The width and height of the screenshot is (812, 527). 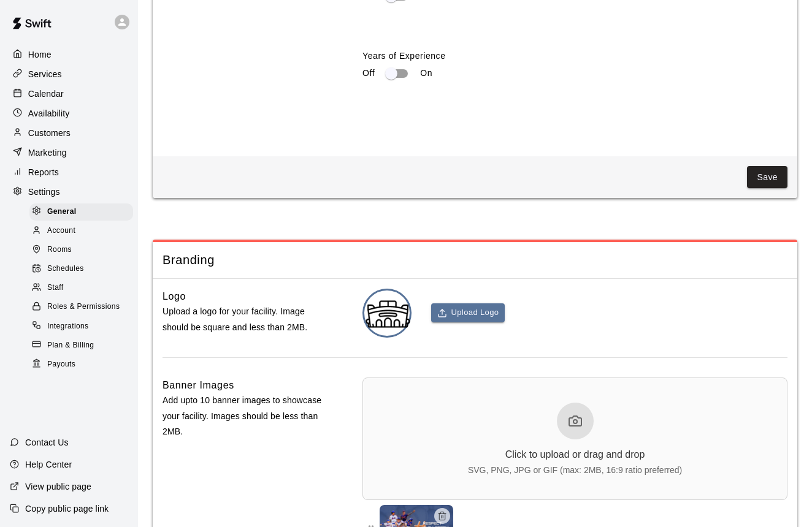 I want to click on span: Branding, so click(x=475, y=260).